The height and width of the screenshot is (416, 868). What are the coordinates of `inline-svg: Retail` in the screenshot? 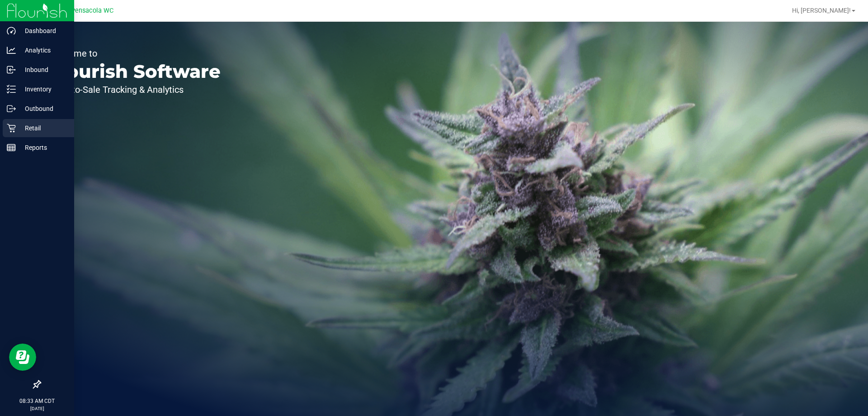 It's located at (11, 128).